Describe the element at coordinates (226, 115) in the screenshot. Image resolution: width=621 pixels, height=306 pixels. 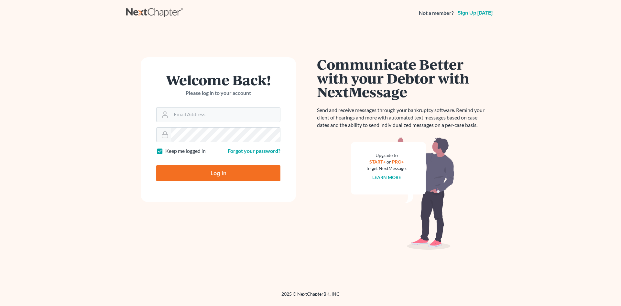
I see `input: Email Address` at that location.